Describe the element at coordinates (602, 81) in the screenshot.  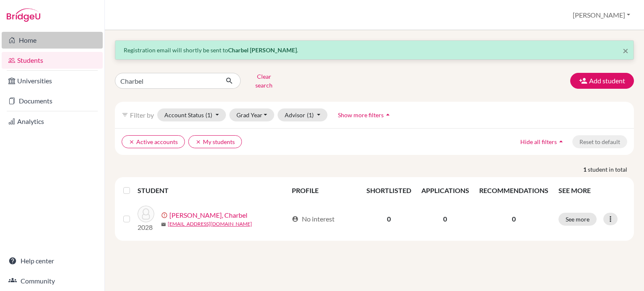
I see `button: Add student` at that location.